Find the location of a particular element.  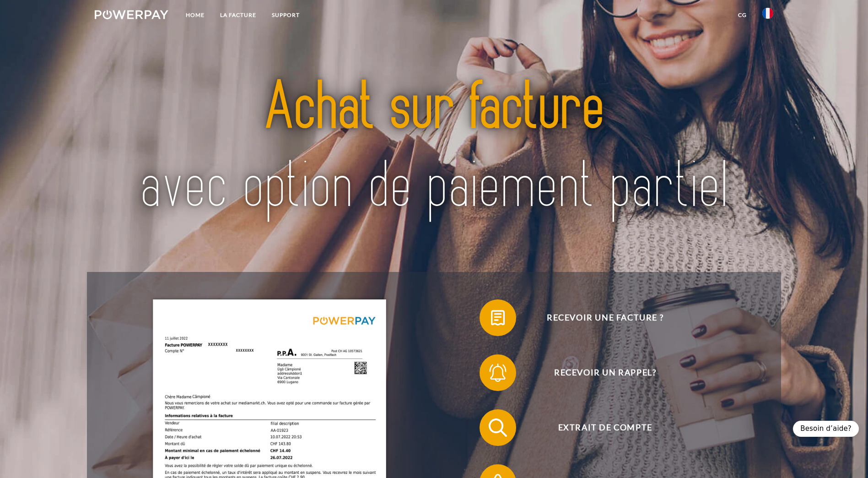

span: Recevoir une facture ? is located at coordinates (605, 318).